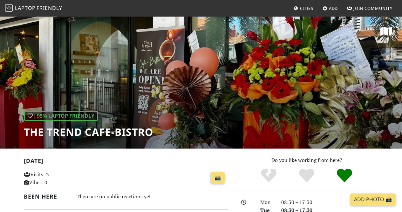 Image resolution: width=402 pixels, height=212 pixels. Describe the element at coordinates (49, 8) in the screenshot. I see `span: Friendly` at that location.